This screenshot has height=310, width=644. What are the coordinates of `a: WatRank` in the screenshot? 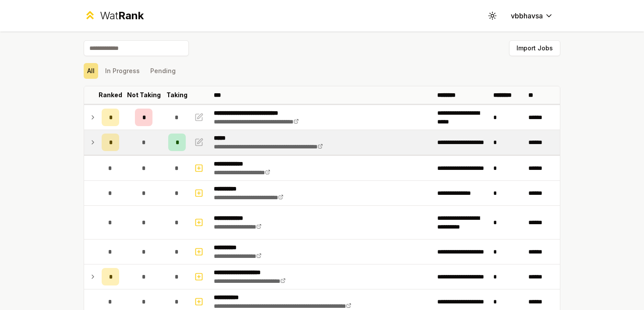 It's located at (113, 16).